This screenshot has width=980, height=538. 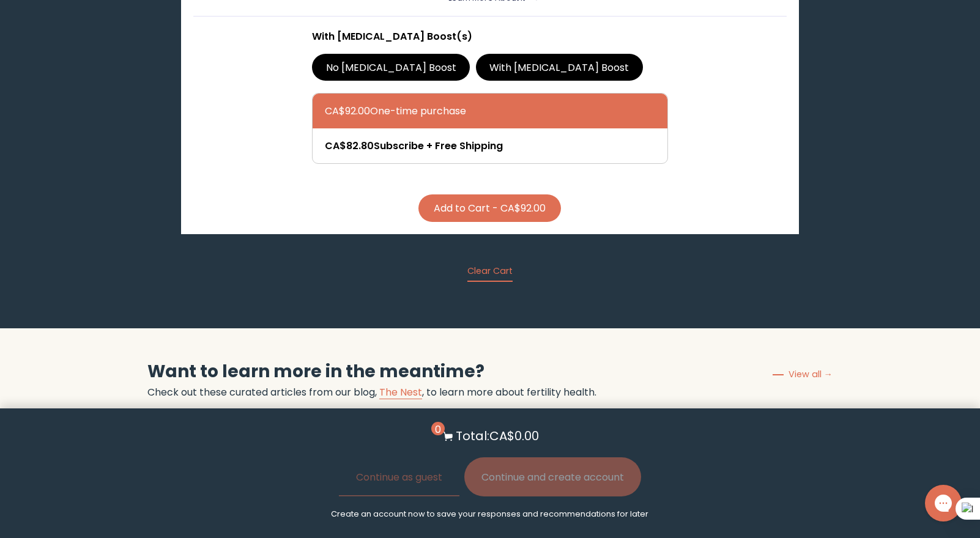 What do you see at coordinates (400, 392) in the screenshot?
I see `a: The Nest` at bounding box center [400, 392].